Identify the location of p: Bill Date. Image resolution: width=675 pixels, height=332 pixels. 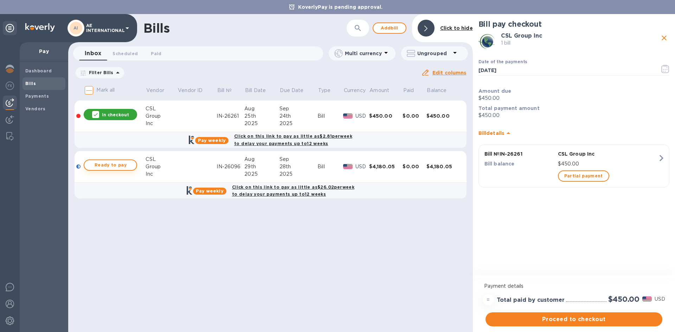
(255, 90).